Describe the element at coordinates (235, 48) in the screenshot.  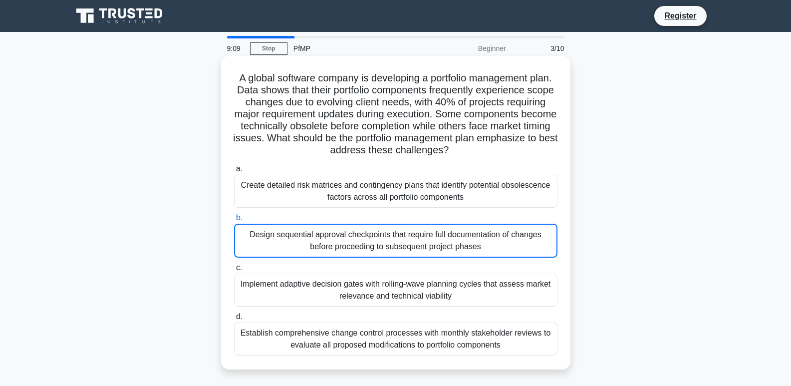
I see `div: 9:09` at that location.